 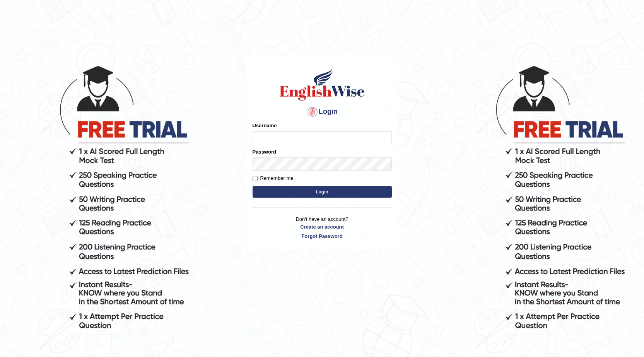 What do you see at coordinates (264, 151) in the screenshot?
I see `label: Password` at bounding box center [264, 151].